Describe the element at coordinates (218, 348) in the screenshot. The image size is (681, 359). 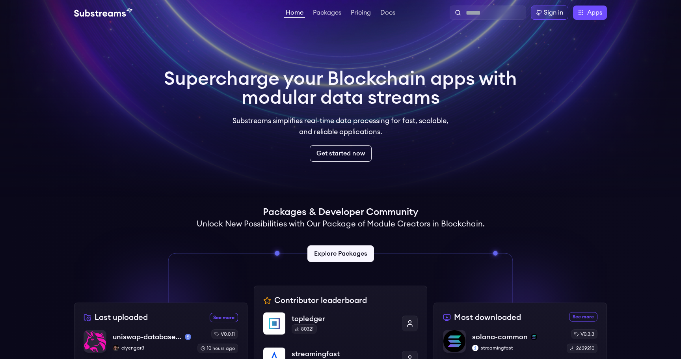
I see `div: 10 hours ago` at that location.